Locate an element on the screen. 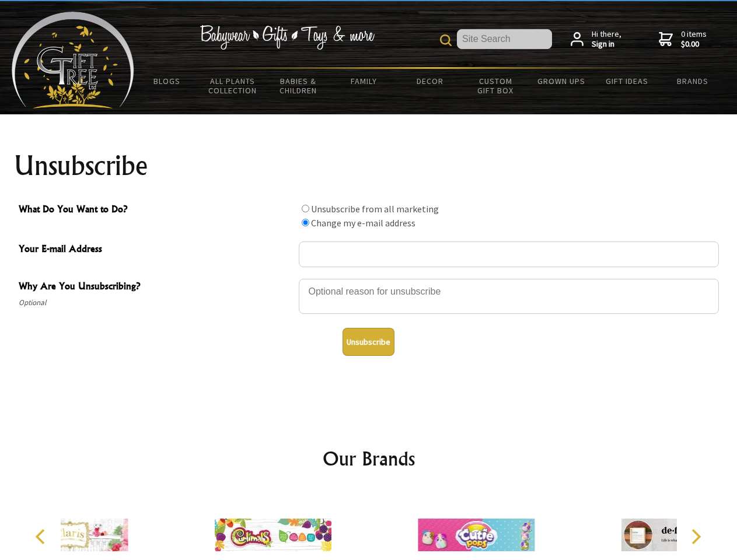 This screenshot has width=737, height=560. a: BLOGS is located at coordinates (167, 81).